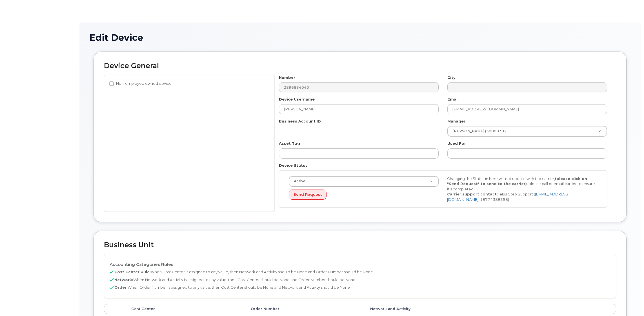 Image resolution: width=644 pixels, height=316 pixels. Describe the element at coordinates (453, 99) in the screenshot. I see `label: Email` at that location.